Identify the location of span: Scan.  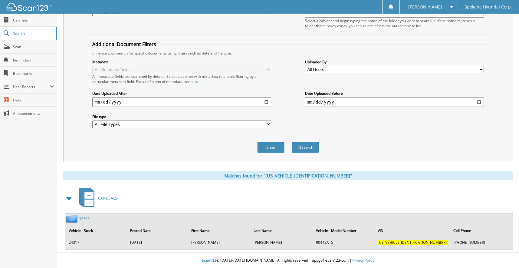
(33, 47).